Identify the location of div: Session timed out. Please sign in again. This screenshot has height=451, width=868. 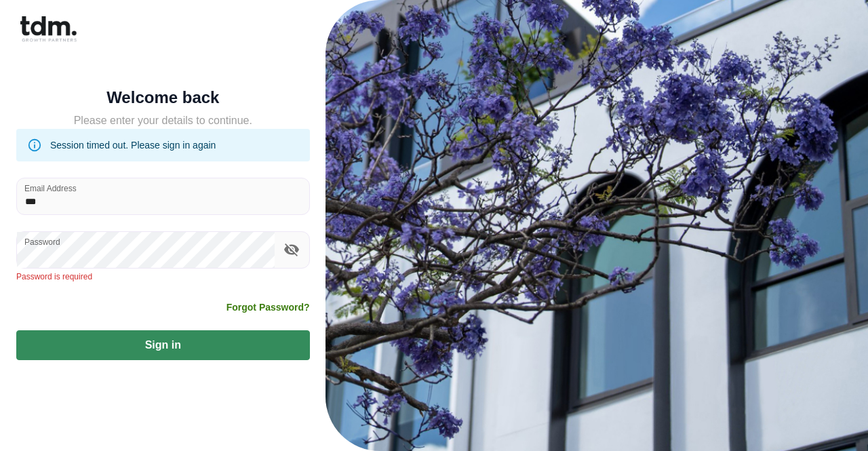
(133, 145).